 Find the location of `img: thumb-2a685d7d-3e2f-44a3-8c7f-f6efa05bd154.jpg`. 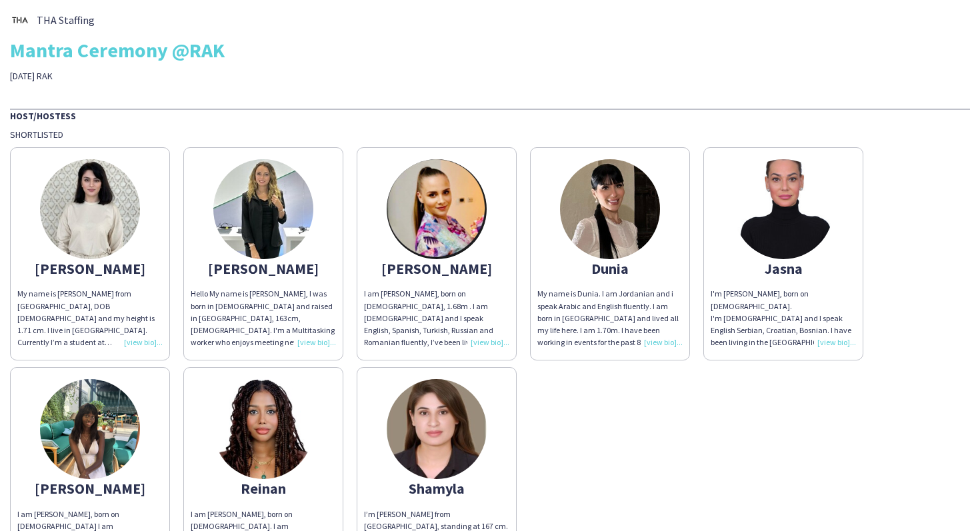

img: thumb-2a685d7d-3e2f-44a3-8c7f-f6efa05bd154.jpg is located at coordinates (90, 429).